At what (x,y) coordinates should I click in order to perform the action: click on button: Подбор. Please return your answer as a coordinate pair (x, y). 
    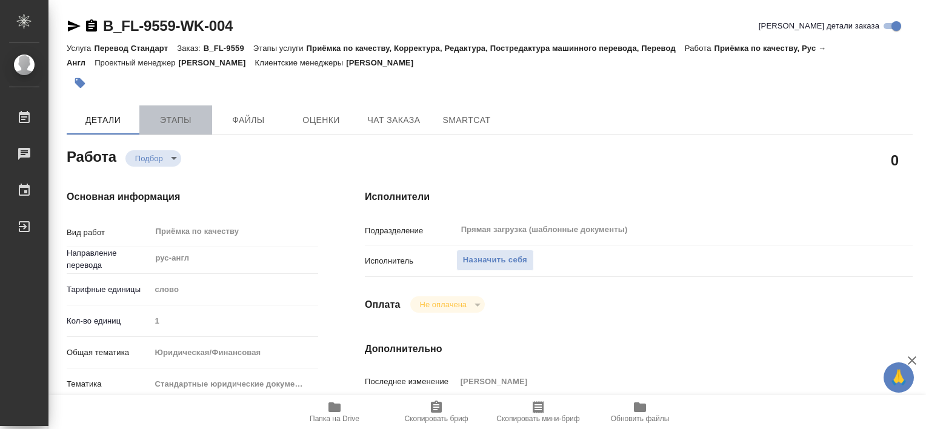
    Looking at the image, I should click on (149, 158).